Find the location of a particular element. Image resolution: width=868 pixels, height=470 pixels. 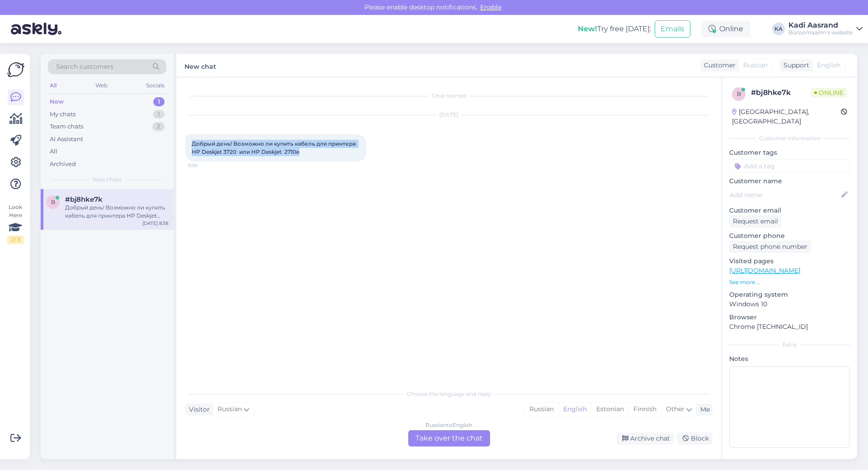

div: 2 / 3 is located at coordinates (15, 240).